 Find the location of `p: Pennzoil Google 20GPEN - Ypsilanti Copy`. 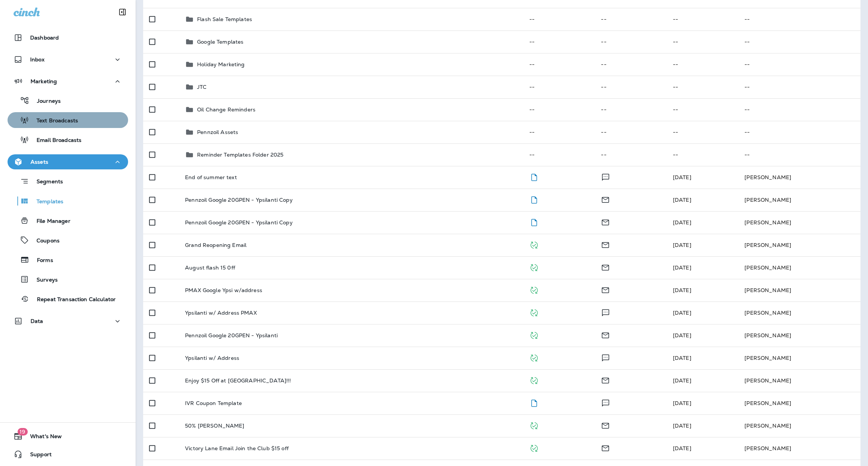

p: Pennzoil Google 20GPEN - Ypsilanti Copy is located at coordinates (238, 223).